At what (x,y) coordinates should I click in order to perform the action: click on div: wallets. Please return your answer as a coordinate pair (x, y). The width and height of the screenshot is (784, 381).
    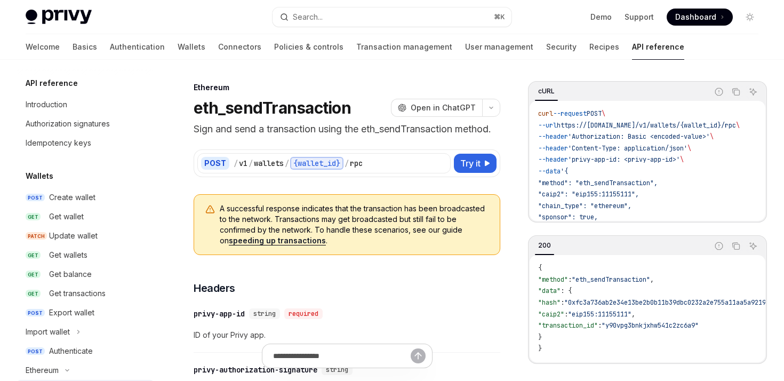
    Looking at the image, I should click on (269, 163).